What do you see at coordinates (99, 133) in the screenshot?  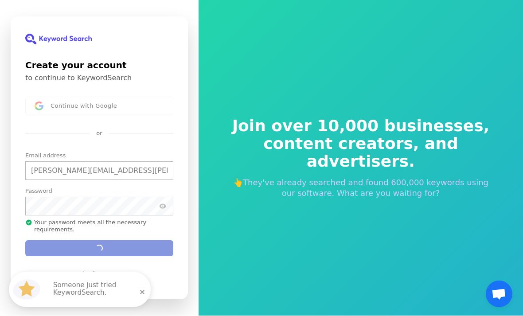 I see `p: or` at bounding box center [99, 133].